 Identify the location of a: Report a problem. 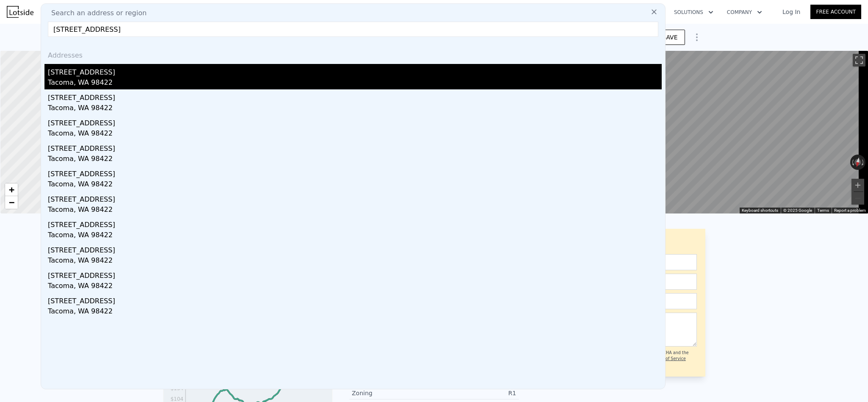
(850, 210).